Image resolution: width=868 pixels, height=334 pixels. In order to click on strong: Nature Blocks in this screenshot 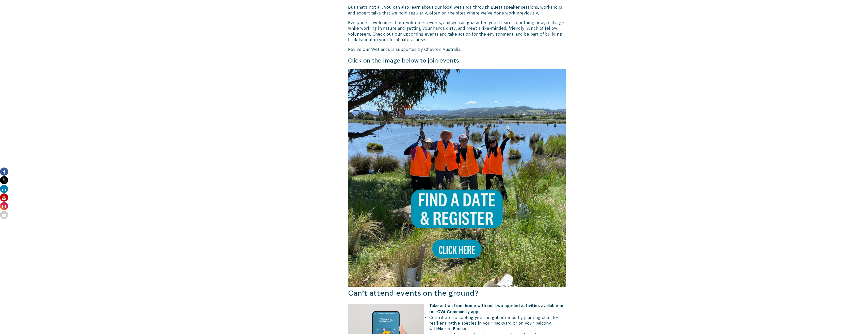, I will do `click(452, 329)`.